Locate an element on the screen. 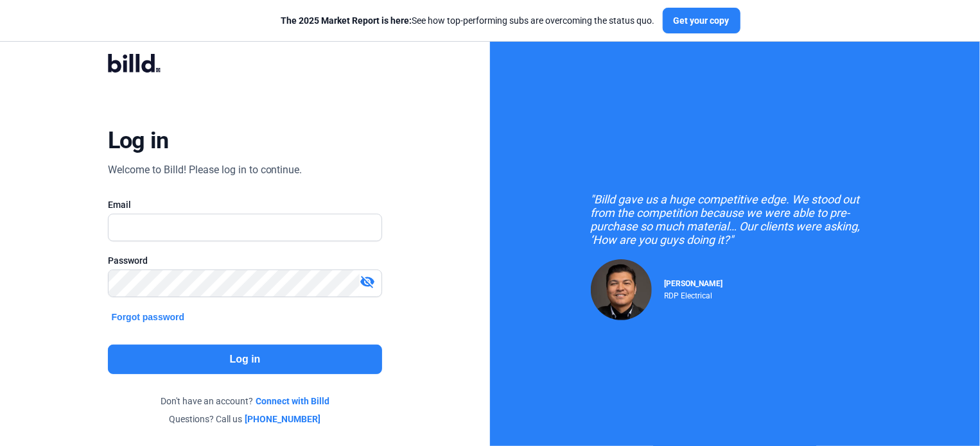 Image resolution: width=980 pixels, height=446 pixels. button: Log in is located at coordinates (245, 359).